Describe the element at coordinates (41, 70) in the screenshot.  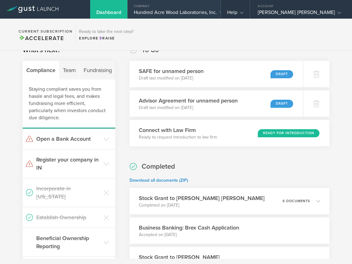
I see `div: Compliance` at that location.